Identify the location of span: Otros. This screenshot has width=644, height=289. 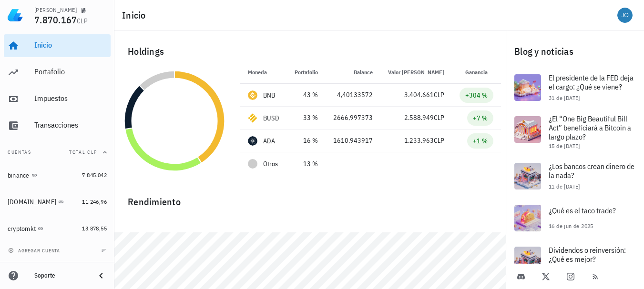
(270, 164).